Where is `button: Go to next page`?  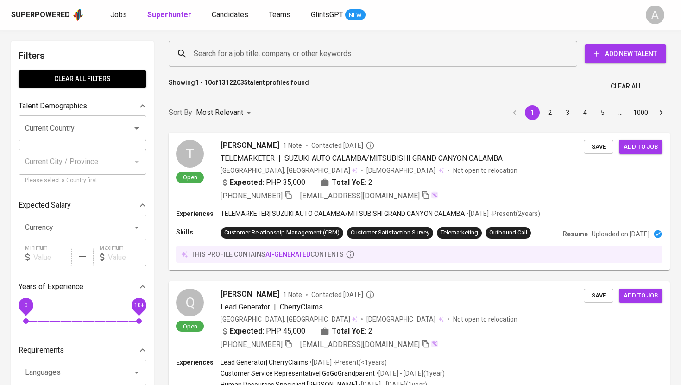
button: Go to next page is located at coordinates (661, 113).